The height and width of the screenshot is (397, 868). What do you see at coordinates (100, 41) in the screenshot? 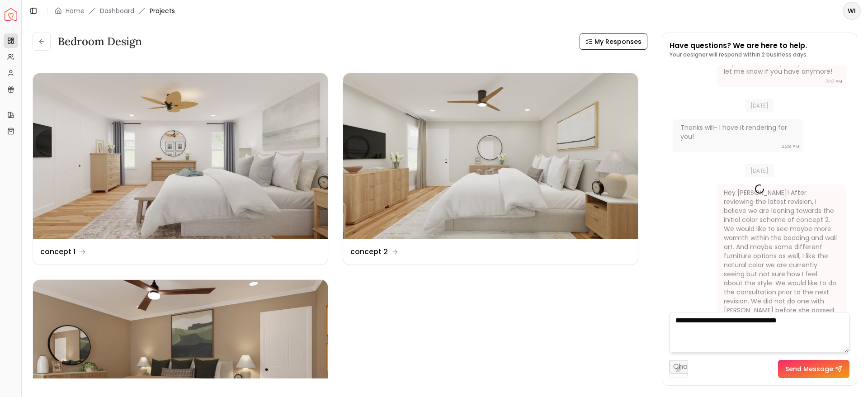
I see `h3: Bedroom design` at bounding box center [100, 41].